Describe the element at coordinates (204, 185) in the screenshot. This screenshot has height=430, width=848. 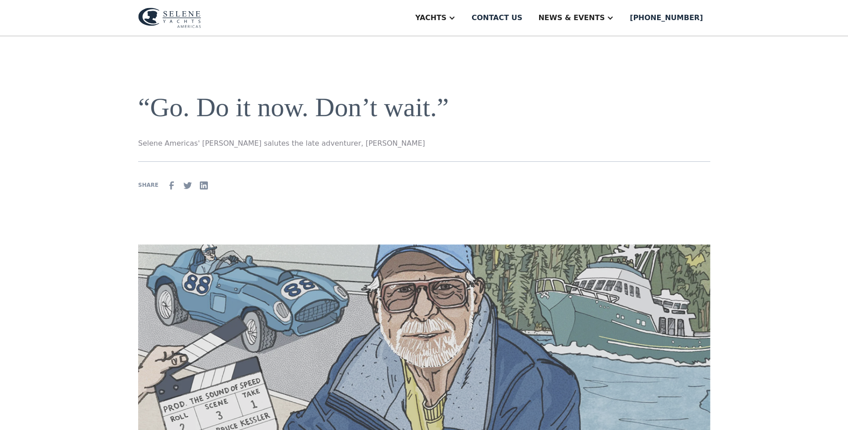
I see `img: Linkedin` at that location.